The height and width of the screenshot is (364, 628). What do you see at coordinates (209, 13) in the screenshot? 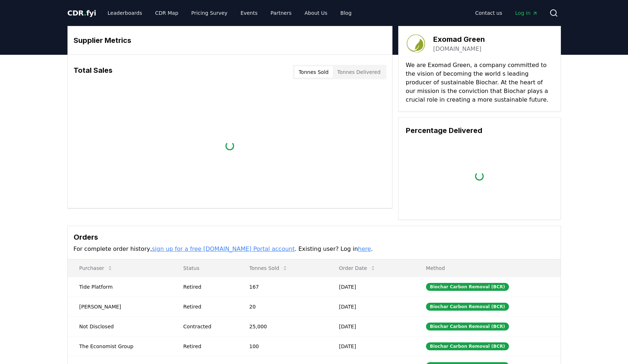
I see `a: Pricing Survey` at bounding box center [209, 13].